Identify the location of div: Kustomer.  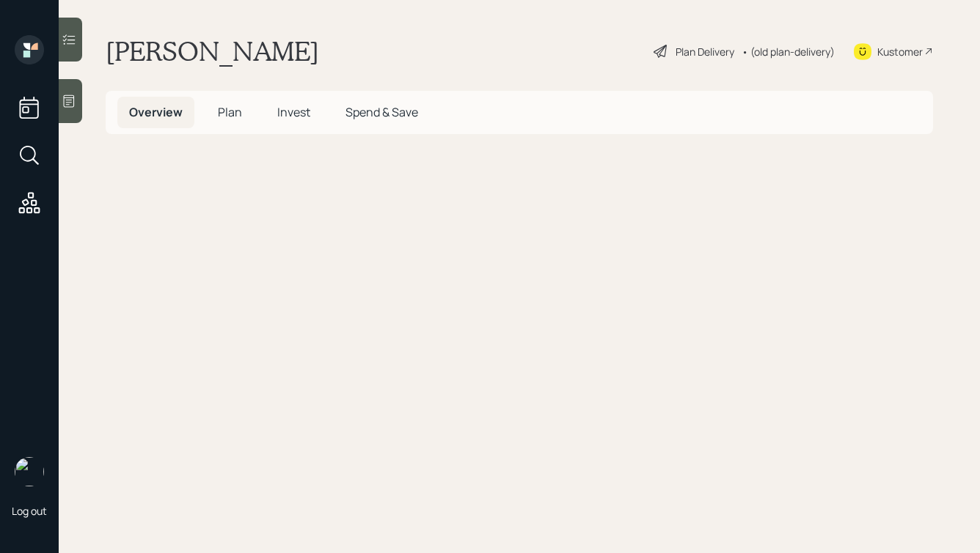
(900, 51).